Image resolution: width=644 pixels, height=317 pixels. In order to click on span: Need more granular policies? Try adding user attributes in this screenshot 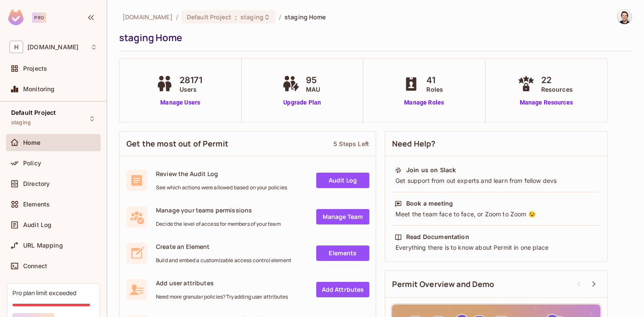, I will do `click(222, 297)`.